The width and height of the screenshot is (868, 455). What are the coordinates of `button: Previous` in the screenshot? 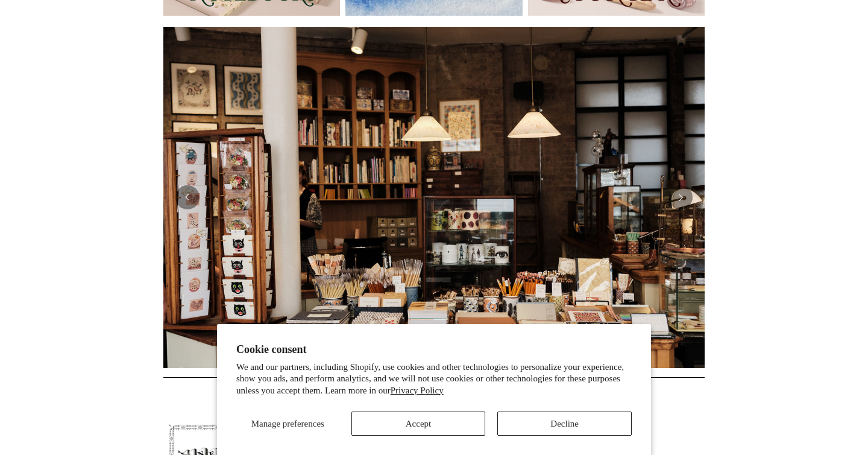 It's located at (187, 197).